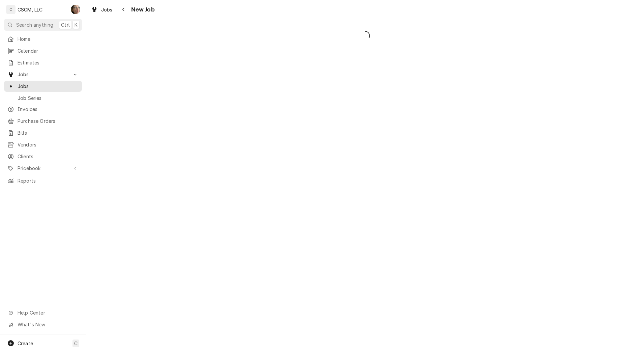 This screenshot has width=644, height=352. What do you see at coordinates (43, 144) in the screenshot?
I see `a: Vendors` at bounding box center [43, 144].